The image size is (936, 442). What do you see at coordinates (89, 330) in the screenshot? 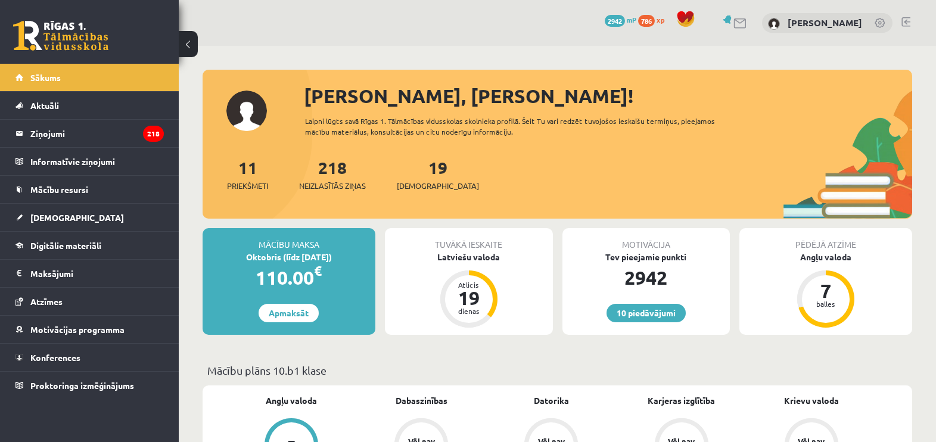
I see `a: Motivācijas programma` at bounding box center [89, 330].